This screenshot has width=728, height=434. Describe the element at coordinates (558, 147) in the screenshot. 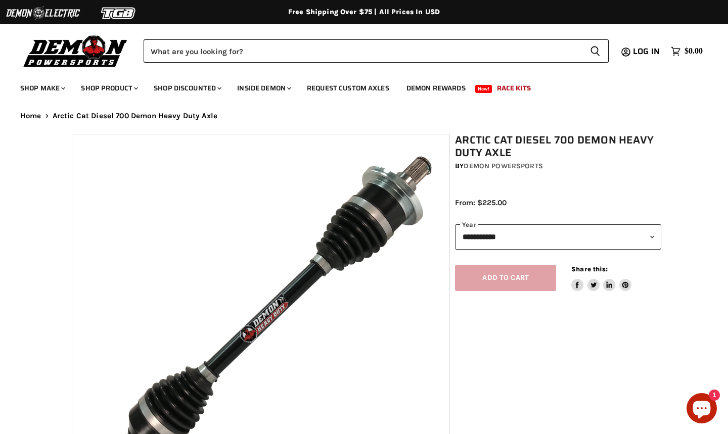

I see `h1: Arctic Cat Diesel 700 Demon Heavy Duty Axle` at that location.